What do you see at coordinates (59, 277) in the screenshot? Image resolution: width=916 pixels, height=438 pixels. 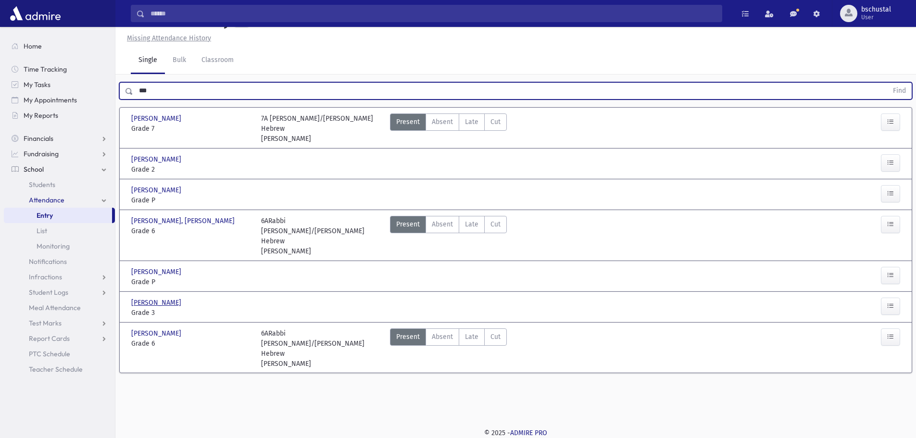 I see `a: Infractions` at bounding box center [59, 277].